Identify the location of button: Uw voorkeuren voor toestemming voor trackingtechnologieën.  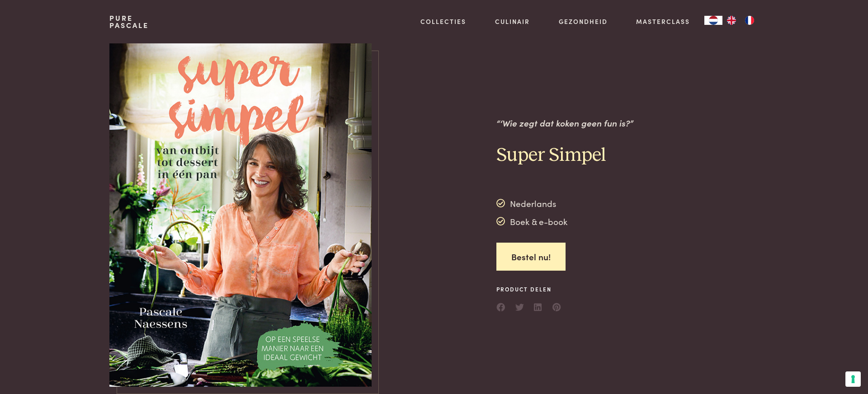
(853, 379).